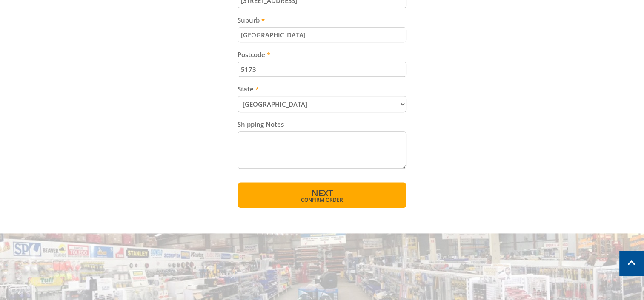 The height and width of the screenshot is (300, 644). I want to click on input: Please enter your suburb., so click(322, 35).